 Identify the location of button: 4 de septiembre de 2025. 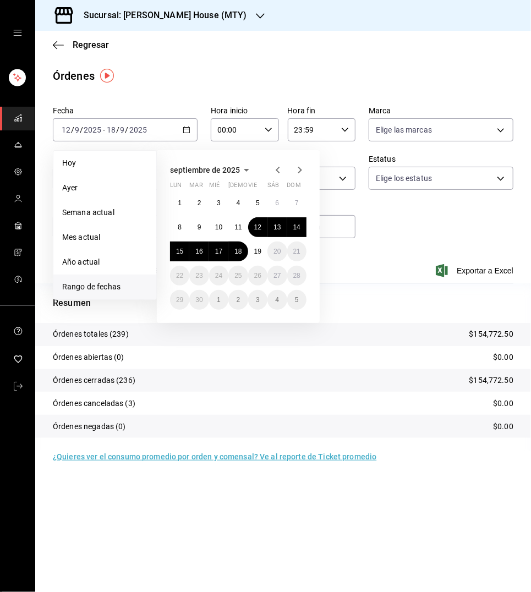
(238, 203).